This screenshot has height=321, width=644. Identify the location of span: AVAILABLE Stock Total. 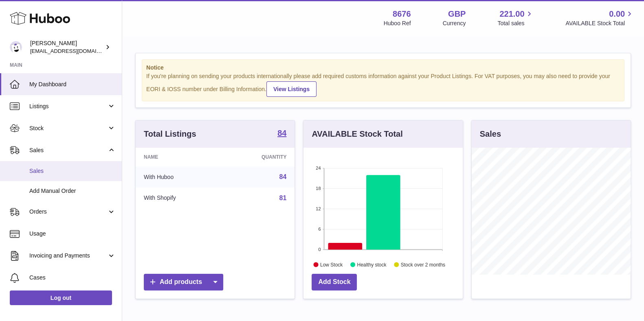
(599, 23).